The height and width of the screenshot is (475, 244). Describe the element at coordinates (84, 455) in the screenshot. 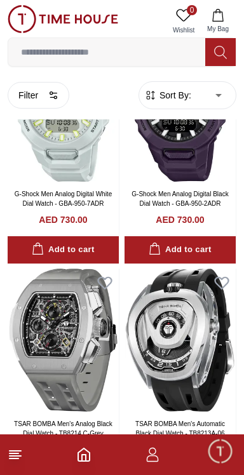

I see `a: Home` at that location.